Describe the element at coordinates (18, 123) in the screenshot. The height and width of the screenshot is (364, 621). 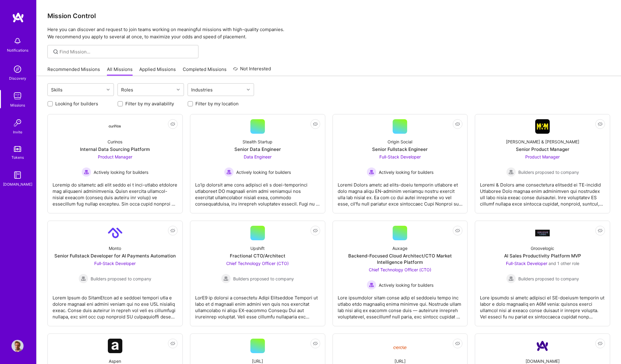
I see `img: Invite` at that location.